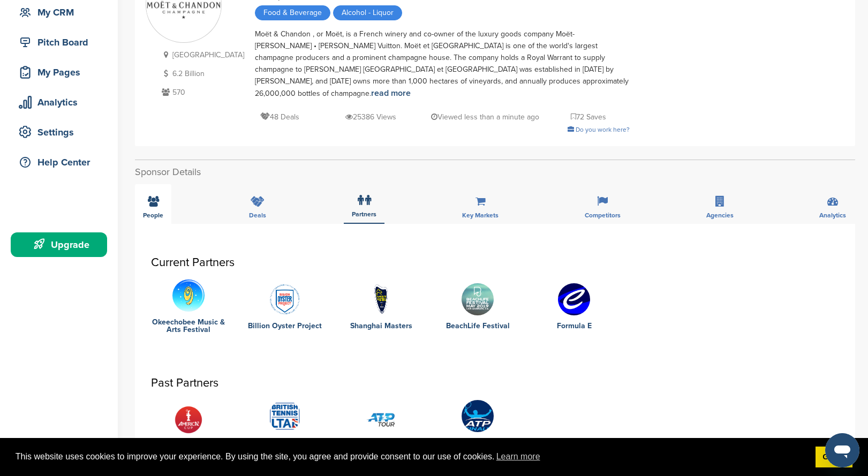  What do you see at coordinates (62, 132) in the screenshot?
I see `div: Settings` at bounding box center [62, 132].